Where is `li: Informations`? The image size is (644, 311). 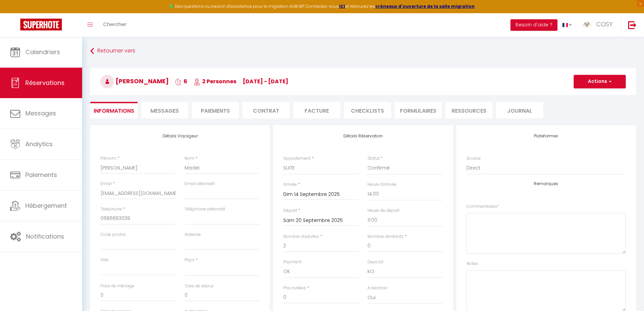
li: Informations is located at coordinates (114, 110).